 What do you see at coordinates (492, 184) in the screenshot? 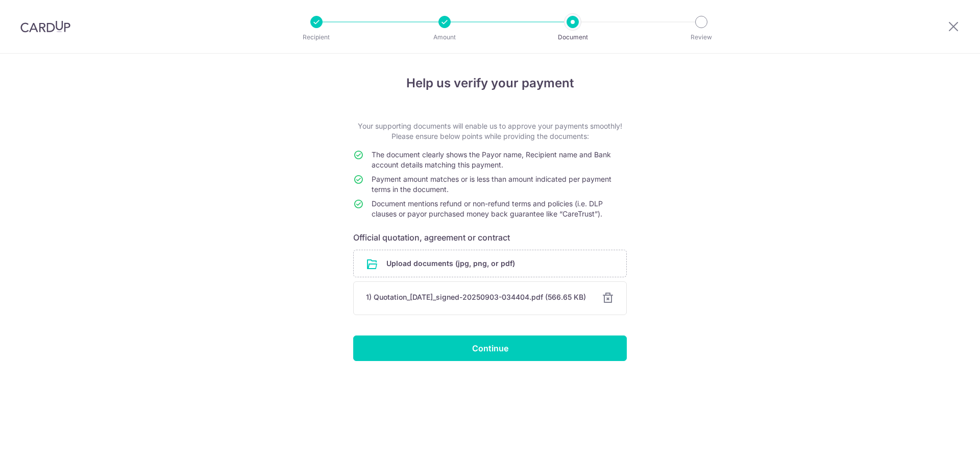
I see `span: Payment amount matches or is less than amount indicated per payment terms in the document.` at bounding box center [492, 184].